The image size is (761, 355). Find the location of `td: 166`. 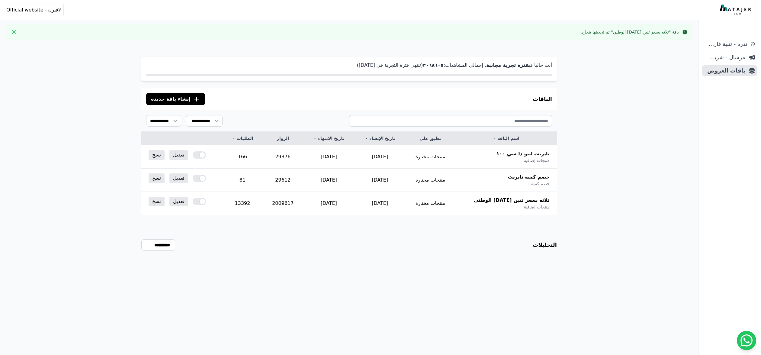

td: 166 is located at coordinates (242, 157).